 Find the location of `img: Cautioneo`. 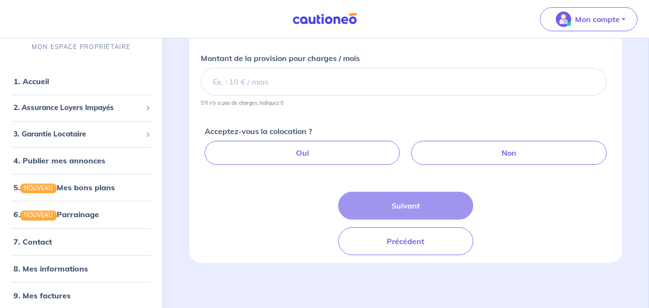

img: Cautioneo is located at coordinates (325, 19).